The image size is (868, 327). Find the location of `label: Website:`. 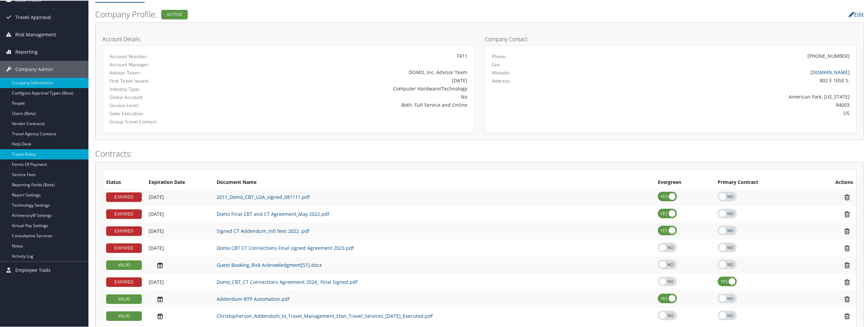

label: Website: is located at coordinates (501, 72).